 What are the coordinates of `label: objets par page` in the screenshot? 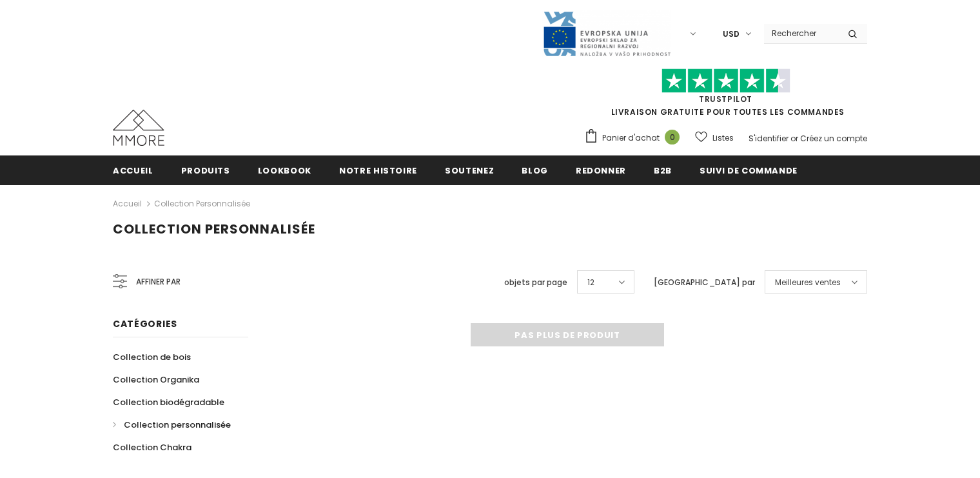 It's located at (535, 283).